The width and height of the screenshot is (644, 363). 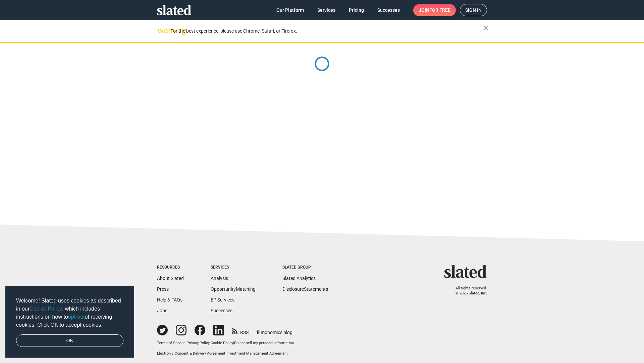 What do you see at coordinates (434, 10) in the screenshot?
I see `span: Join` at bounding box center [434, 10].